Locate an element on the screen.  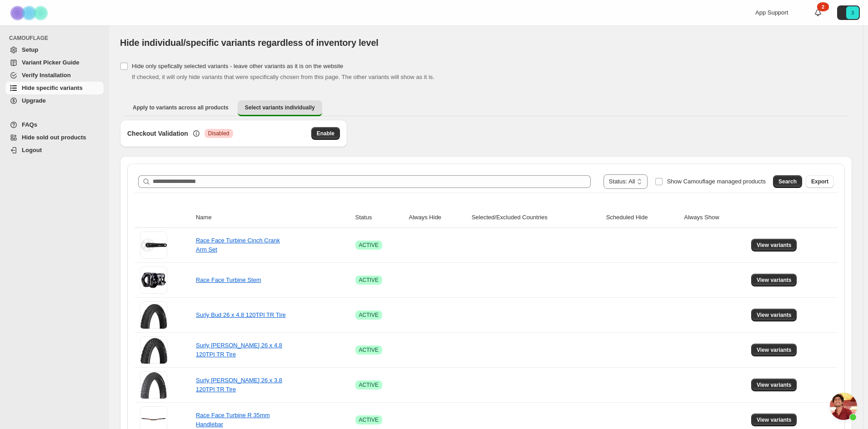
button: Avatar with initials 3 is located at coordinates (848, 13).